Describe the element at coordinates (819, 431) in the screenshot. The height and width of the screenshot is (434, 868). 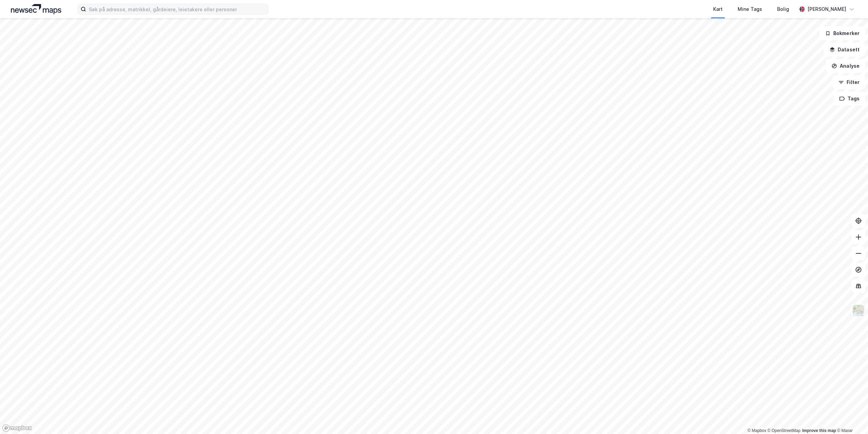
I see `a: Improve this map` at that location.